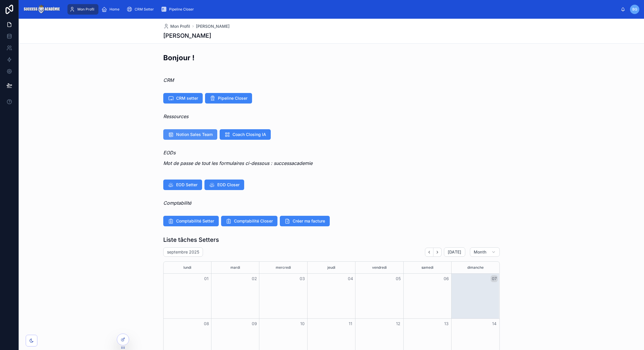  Describe the element at coordinates (429, 252) in the screenshot. I see `button: Back` at that location.